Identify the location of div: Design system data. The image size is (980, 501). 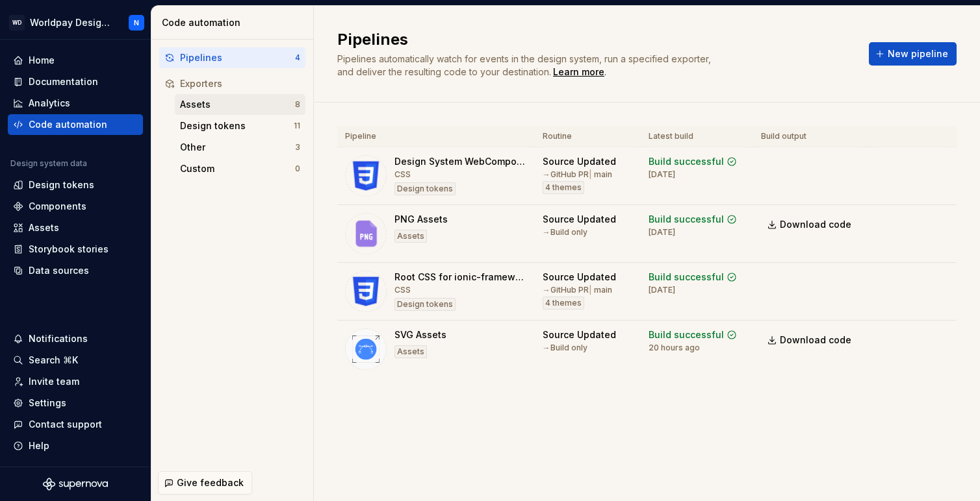
(49, 164).